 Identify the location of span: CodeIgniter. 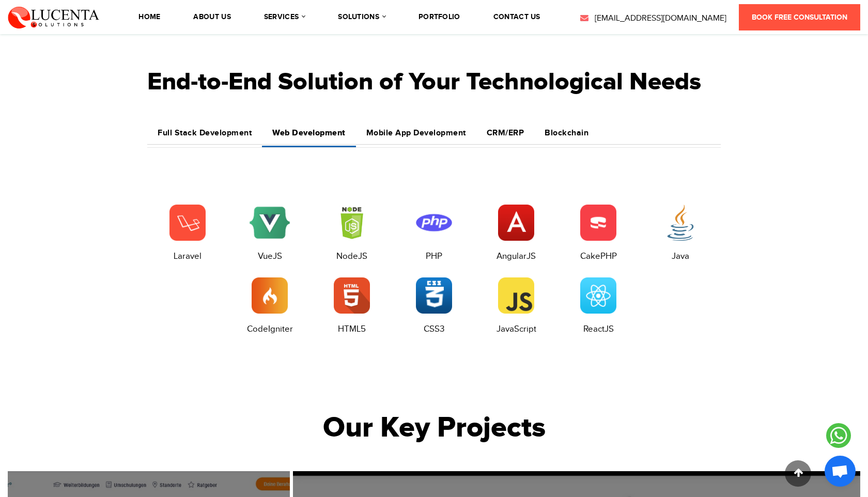
(269, 330).